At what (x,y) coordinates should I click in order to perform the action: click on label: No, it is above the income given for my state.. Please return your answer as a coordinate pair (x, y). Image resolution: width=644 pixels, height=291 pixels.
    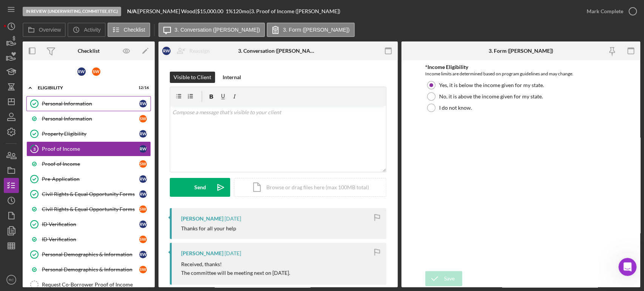
    Looking at the image, I should click on (491, 97).